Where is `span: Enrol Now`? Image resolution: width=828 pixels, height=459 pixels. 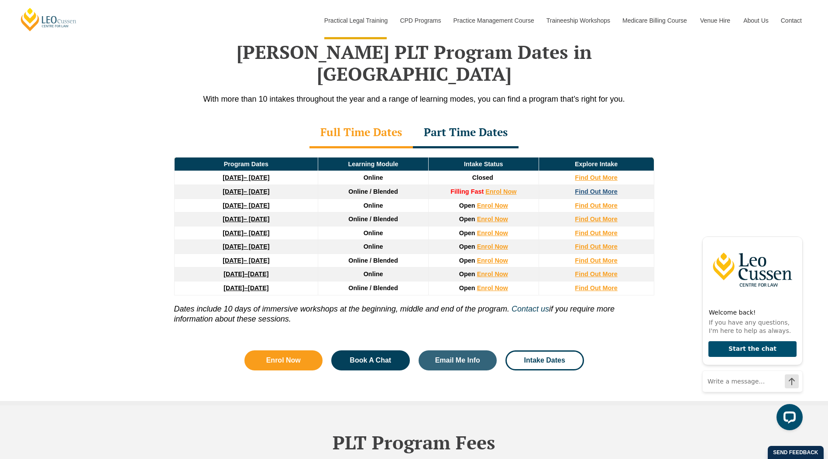 span: Enrol Now is located at coordinates (283, 360).